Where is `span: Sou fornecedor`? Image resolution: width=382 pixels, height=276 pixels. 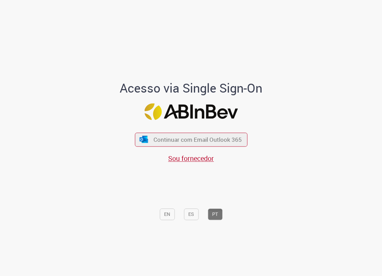
span: Sou fornecedor is located at coordinates (191, 158).